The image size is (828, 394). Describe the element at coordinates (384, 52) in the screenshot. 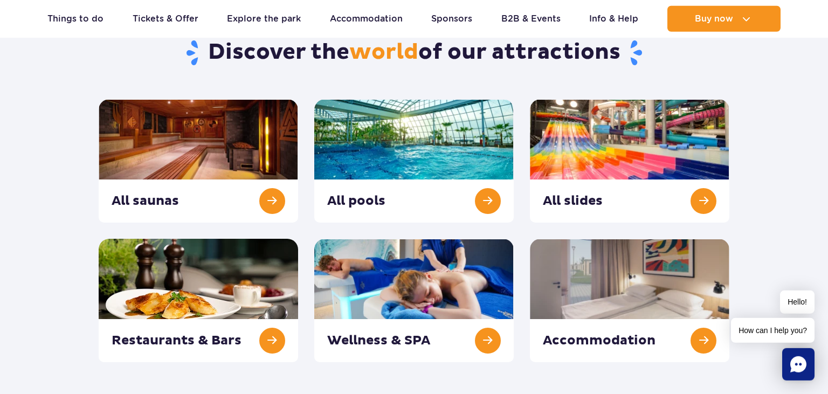

I see `span: world` at that location.